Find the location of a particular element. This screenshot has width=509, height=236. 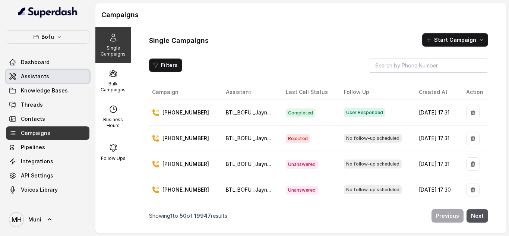

span: 1 is located at coordinates (171, 215).